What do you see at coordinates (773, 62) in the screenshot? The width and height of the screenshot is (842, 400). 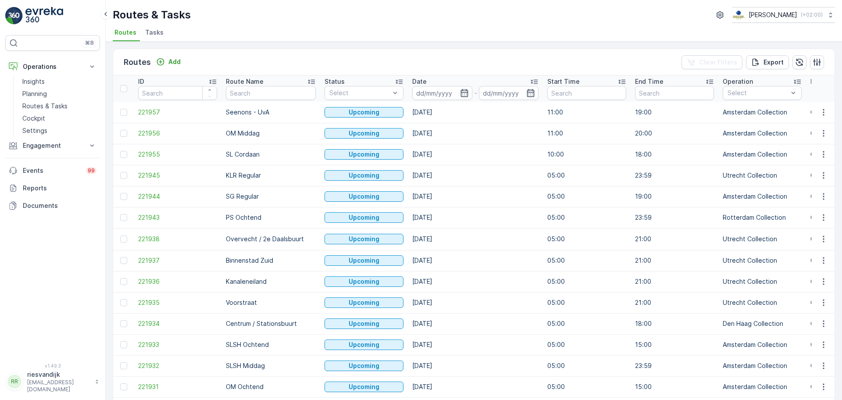 I see `p: Export` at bounding box center [773, 62].